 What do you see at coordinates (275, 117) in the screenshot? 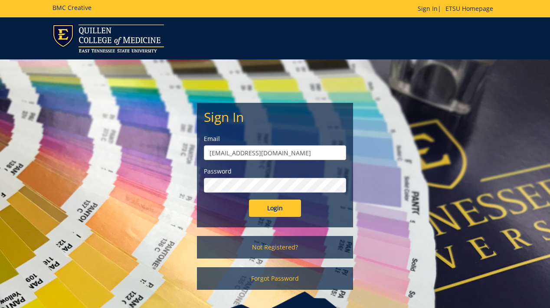
I see `h2: Sign In` at bounding box center [275, 117].